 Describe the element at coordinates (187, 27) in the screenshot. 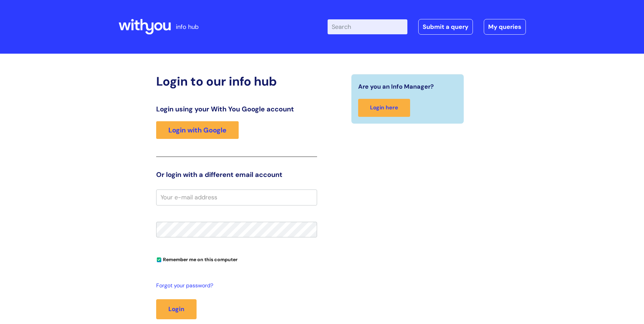

I see `p: info hub` at that location.